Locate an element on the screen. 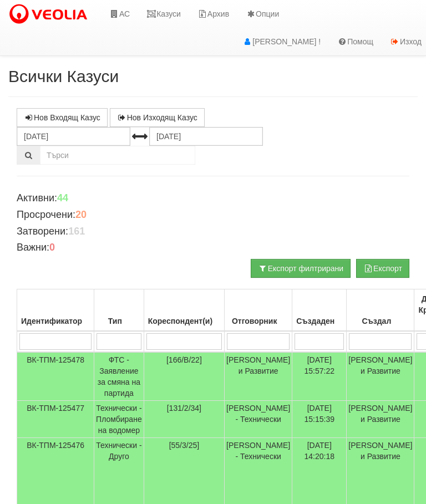  span: [131/2/34] is located at coordinates (184, 408).